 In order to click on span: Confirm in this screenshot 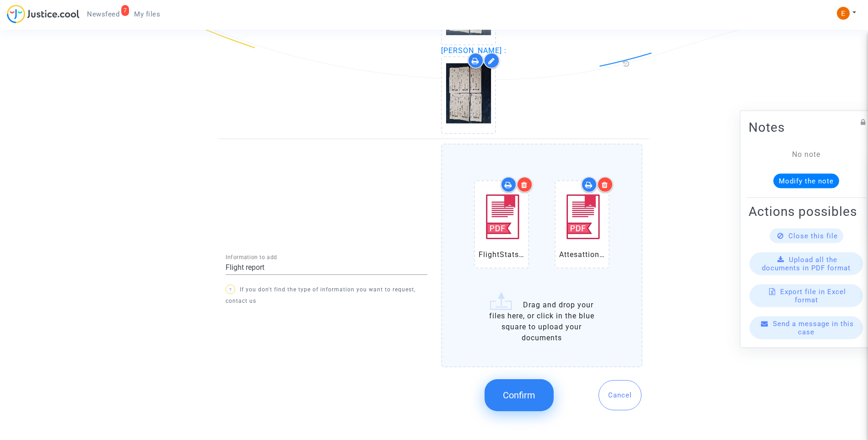, I will do `click(519, 395)`.